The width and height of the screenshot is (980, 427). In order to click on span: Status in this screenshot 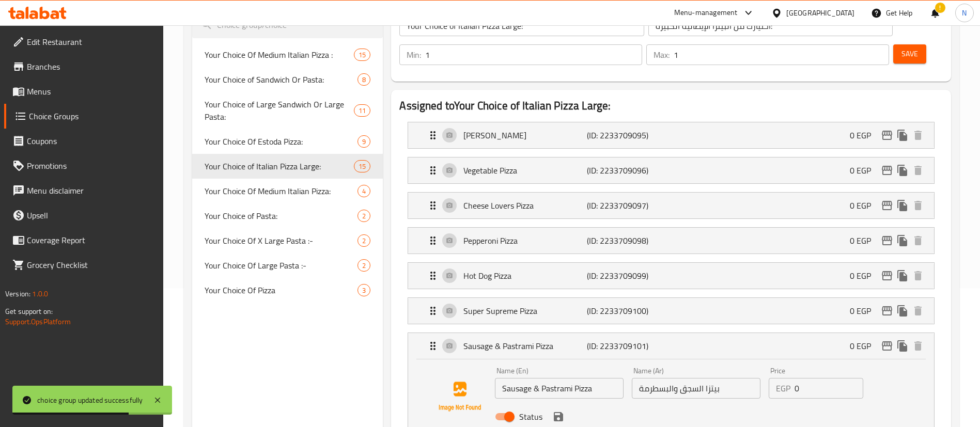, I will do `click(531, 416)`.